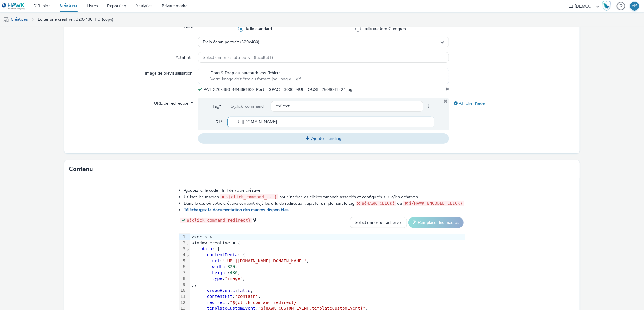  I want to click on div: 5, so click(183, 261).